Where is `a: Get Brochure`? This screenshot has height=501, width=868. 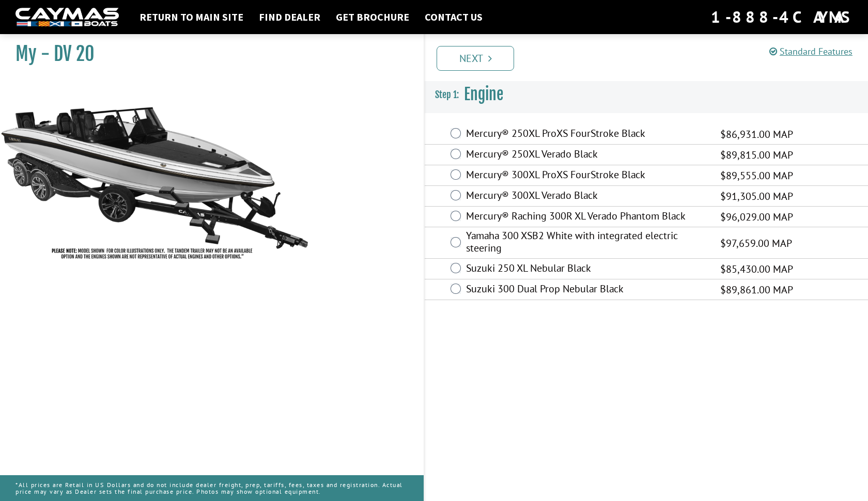
a: Get Brochure is located at coordinates (372, 17).